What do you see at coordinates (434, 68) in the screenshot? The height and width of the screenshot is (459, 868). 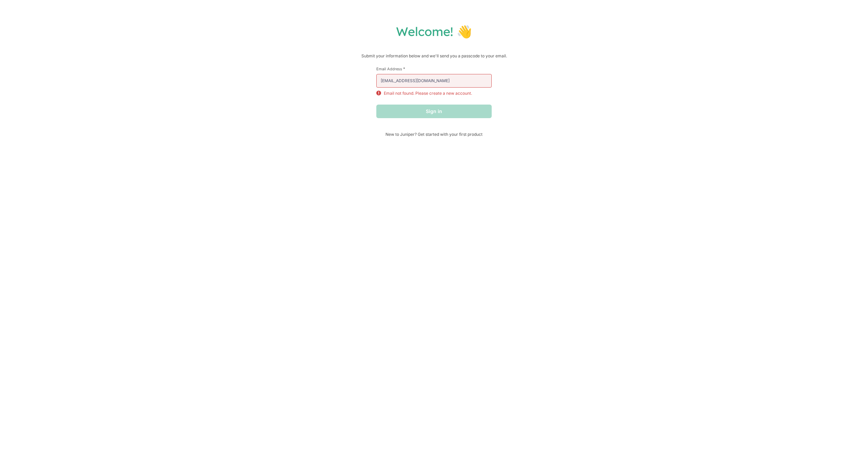 I see `label: Email Address` at bounding box center [434, 68].